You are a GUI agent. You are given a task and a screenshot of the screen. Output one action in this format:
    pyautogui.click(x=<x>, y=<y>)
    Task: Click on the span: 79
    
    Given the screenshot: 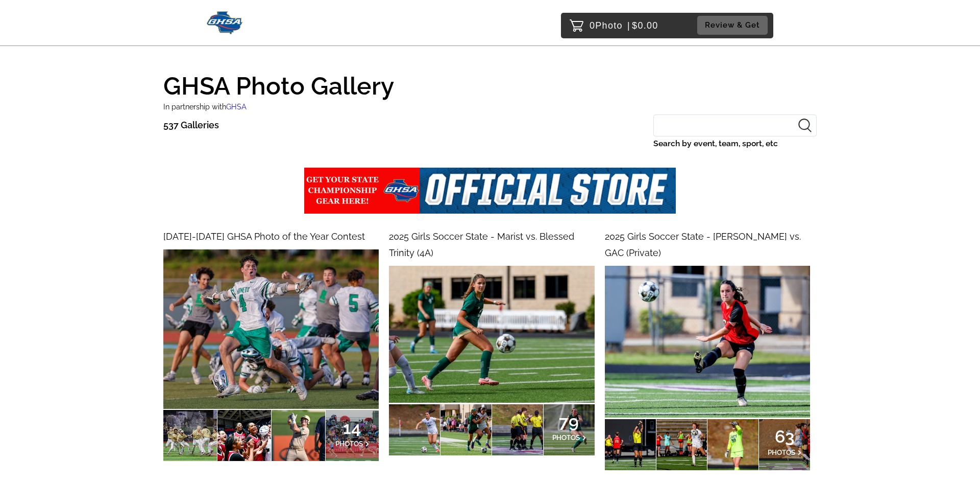 What is the action you would take?
    pyautogui.click(x=569, y=421)
    